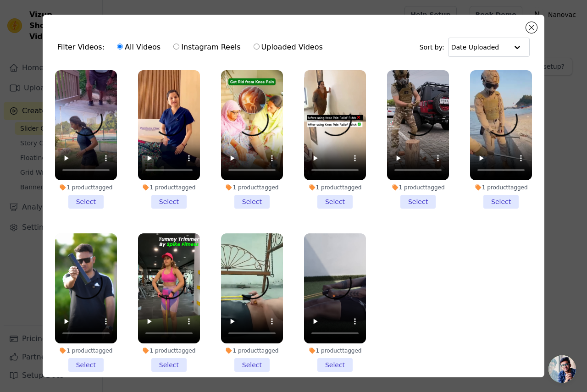 The image size is (587, 392). Describe the element at coordinates (532, 28) in the screenshot. I see `button: Close modal` at that location.